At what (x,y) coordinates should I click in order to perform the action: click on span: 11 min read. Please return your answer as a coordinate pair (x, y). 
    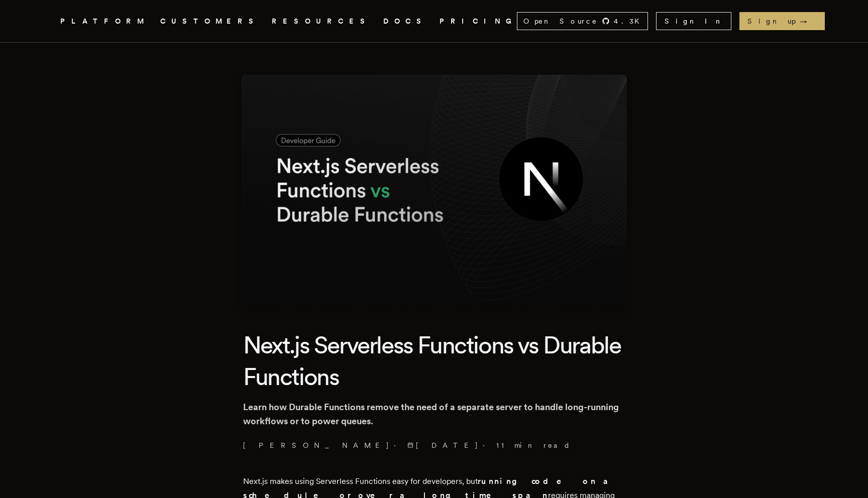
    Looking at the image, I should click on (533, 445).